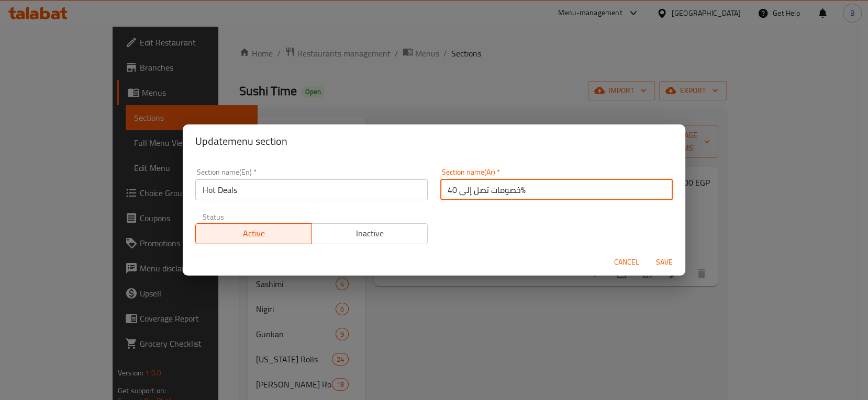  Describe the element at coordinates (434, 142) in the screenshot. I see `h2: Update menu section` at that location.